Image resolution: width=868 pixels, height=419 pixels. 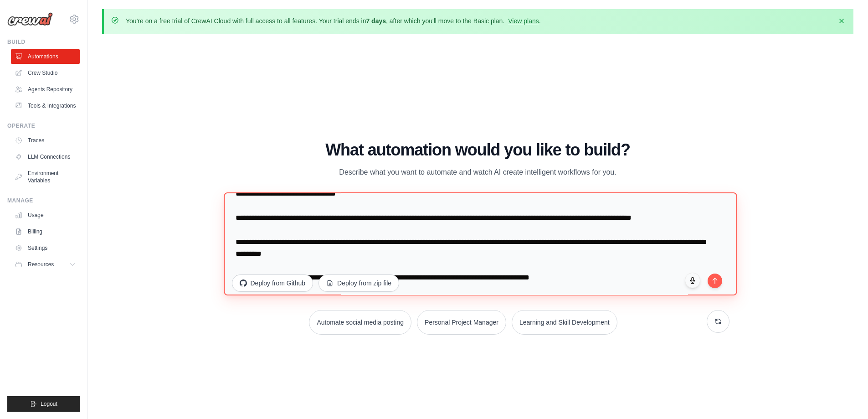 What do you see at coordinates (43, 126) in the screenshot?
I see `div: Operate` at bounding box center [43, 126].